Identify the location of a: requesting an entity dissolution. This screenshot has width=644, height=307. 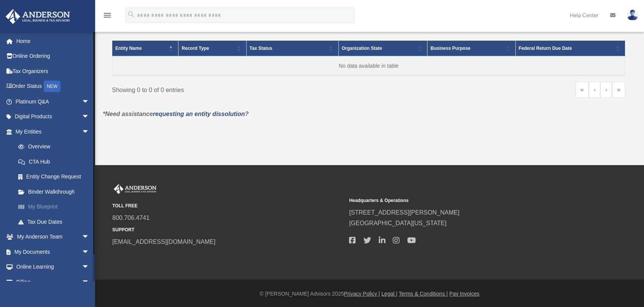
(199, 114).